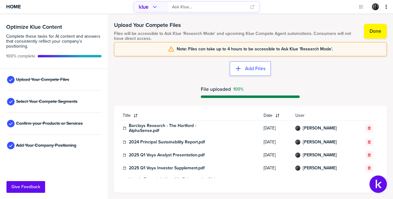 This screenshot has width=393, height=199. Describe the element at coordinates (167, 168) in the screenshot. I see `a: 2025 Q1 Voya Investor Supplement.pdf` at that location.